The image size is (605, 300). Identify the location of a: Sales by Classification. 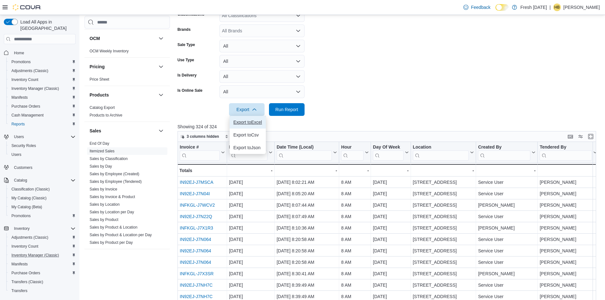
(109, 159).